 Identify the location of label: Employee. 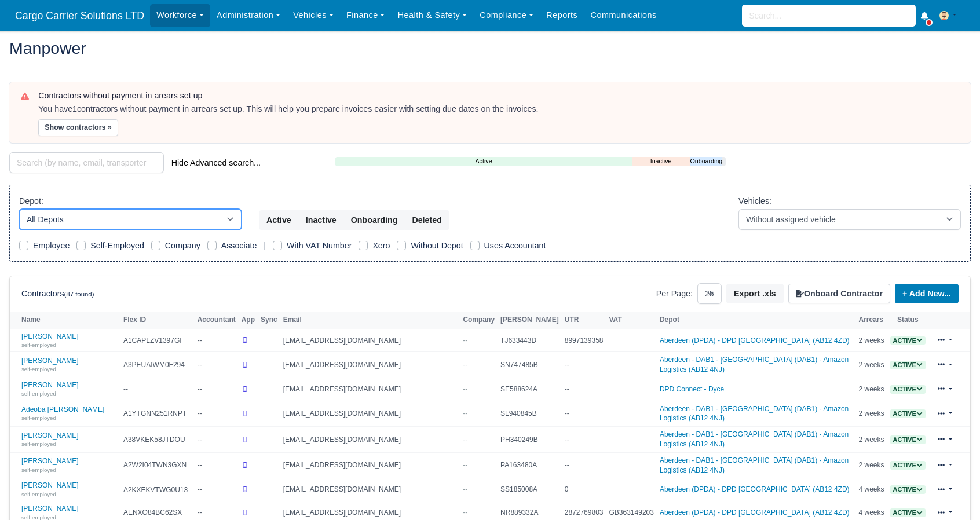
(51, 245).